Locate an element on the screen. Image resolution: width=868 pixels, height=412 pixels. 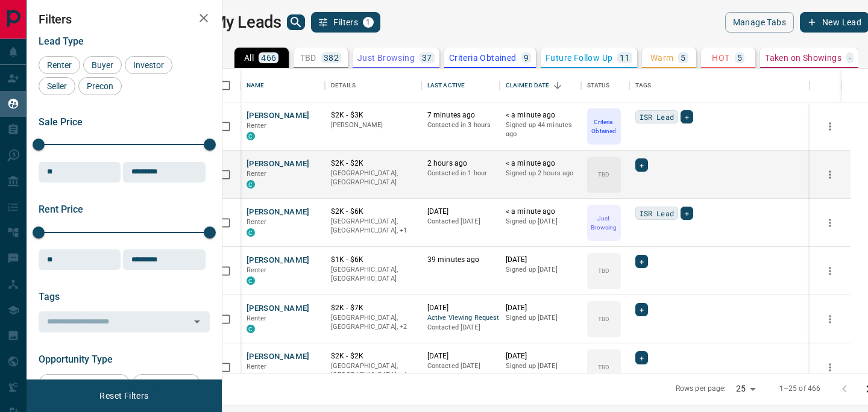
p: $2K - $7K is located at coordinates (373, 307).